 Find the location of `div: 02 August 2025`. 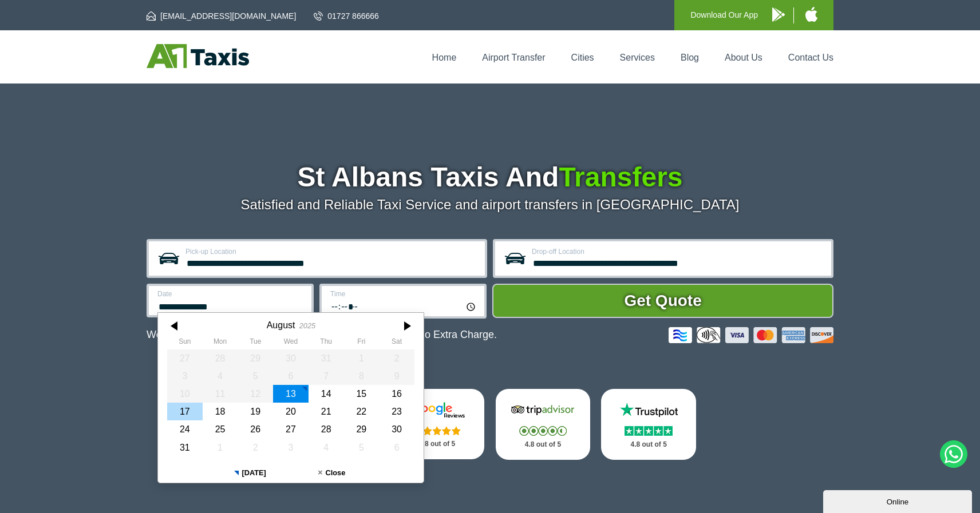

div: 02 August 2025 is located at coordinates (396, 358).